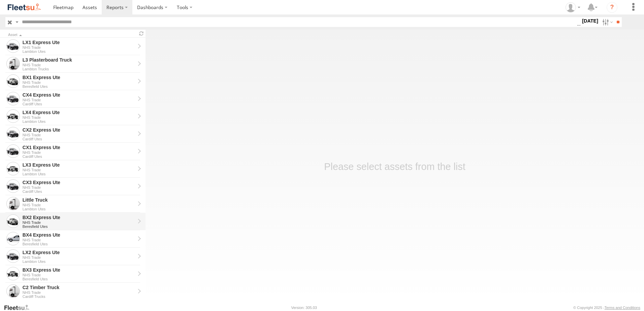 Image resolution: width=644 pixels, height=311 pixels. Describe the element at coordinates (79, 218) in the screenshot. I see `div: BX2 Express Ute - View Asset History` at that location.